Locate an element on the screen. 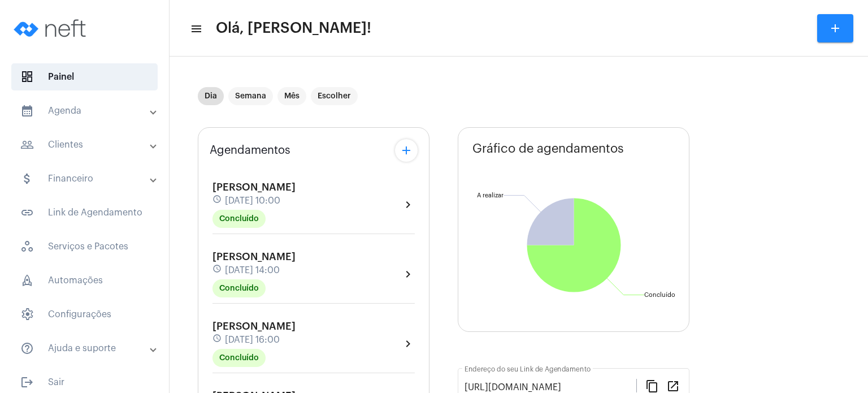  text: A realizar is located at coordinates (490, 195).